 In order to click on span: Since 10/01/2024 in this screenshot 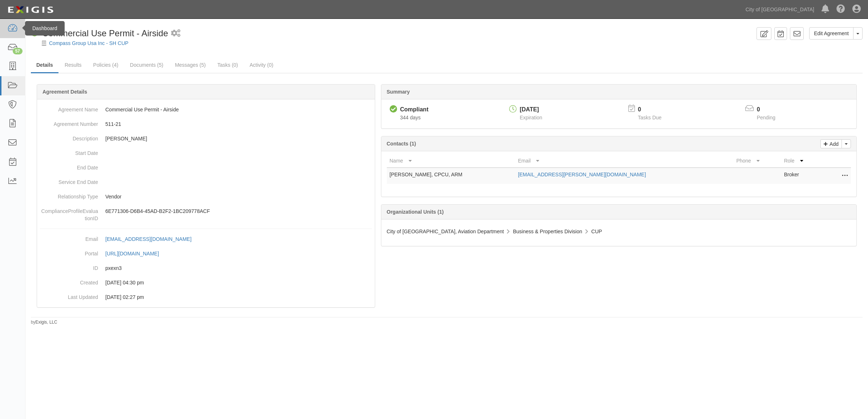, I will do `click(411, 118)`.